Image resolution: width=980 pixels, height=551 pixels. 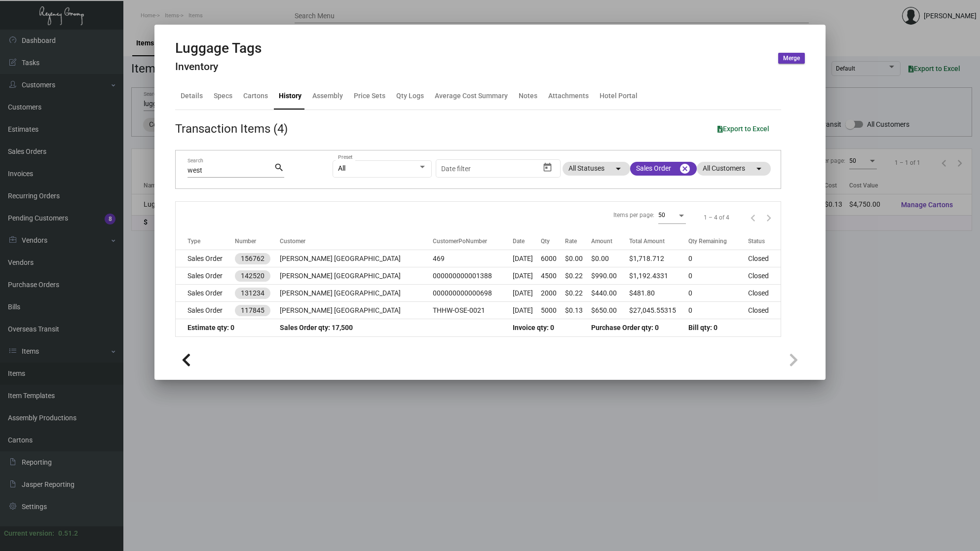 I want to click on mat-chip: 117845, so click(x=253, y=311).